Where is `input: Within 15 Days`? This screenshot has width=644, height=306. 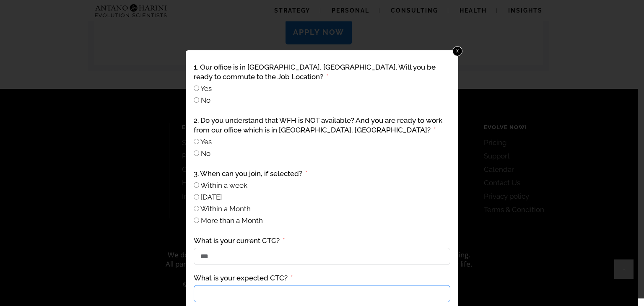 input: Within 15 Days is located at coordinates (196, 196).